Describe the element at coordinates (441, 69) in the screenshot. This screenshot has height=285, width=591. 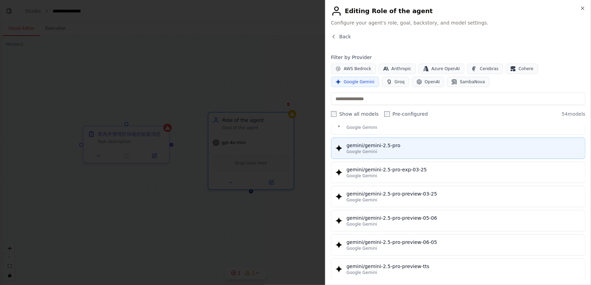
I see `button: Azure OpenAI` at that location.